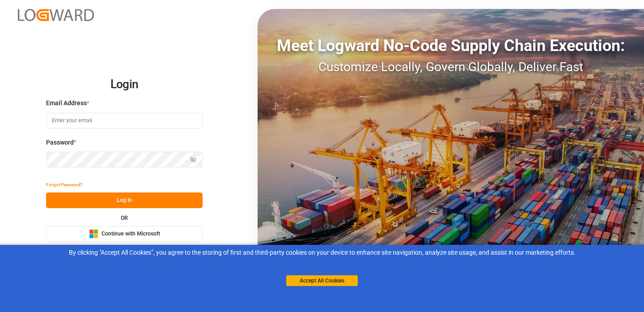  I want to click on span: Email Address, so click(66, 103).